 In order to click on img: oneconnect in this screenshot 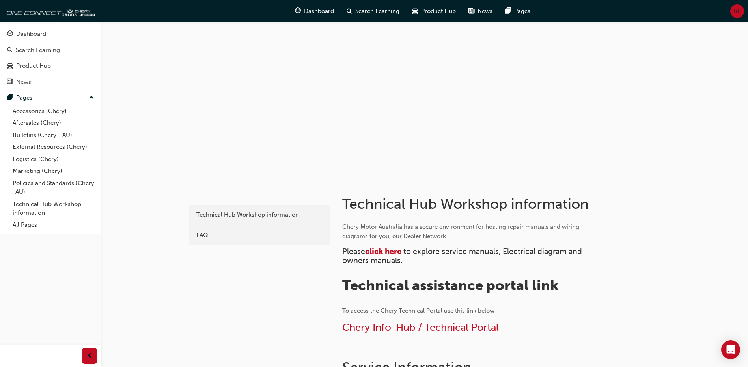, I will do `click(49, 11)`.